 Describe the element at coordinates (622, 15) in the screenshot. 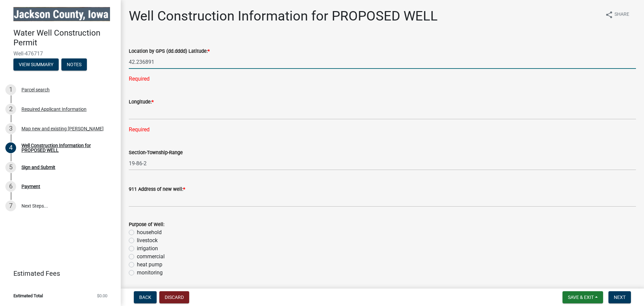

I see `span: Share` at that location.